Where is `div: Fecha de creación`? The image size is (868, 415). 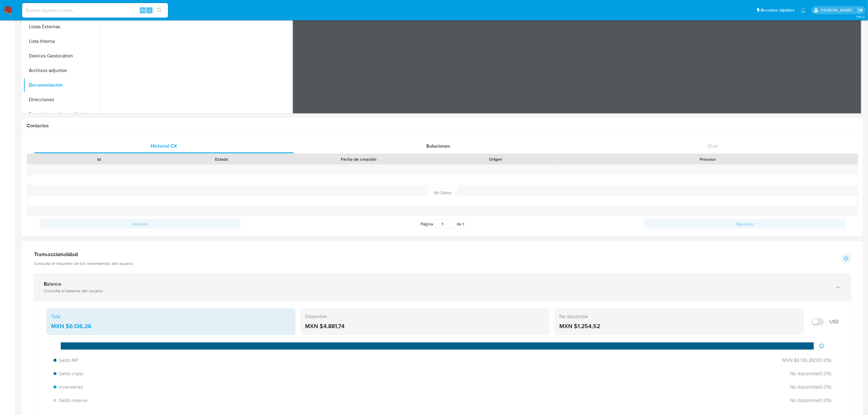
div: Fecha de creación is located at coordinates (359, 159).